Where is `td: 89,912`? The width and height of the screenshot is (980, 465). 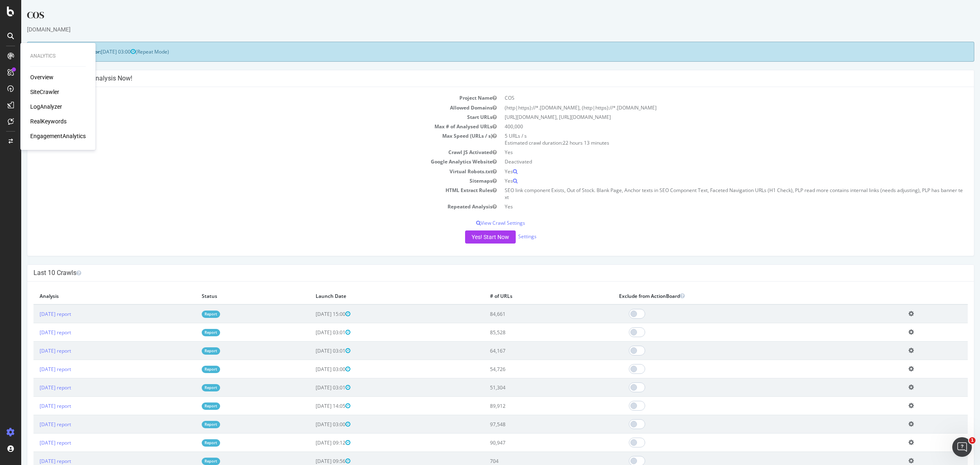 td: 89,912 is located at coordinates (527, 406).